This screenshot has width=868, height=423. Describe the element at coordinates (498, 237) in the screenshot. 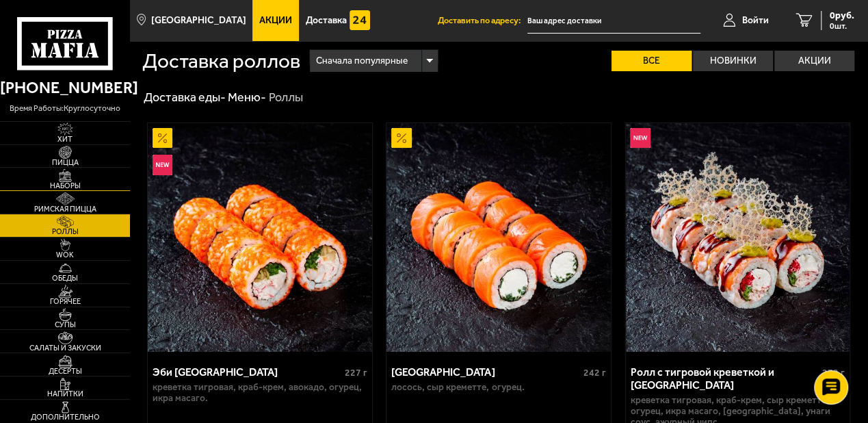

I see `img: Филадельфия` at that location.